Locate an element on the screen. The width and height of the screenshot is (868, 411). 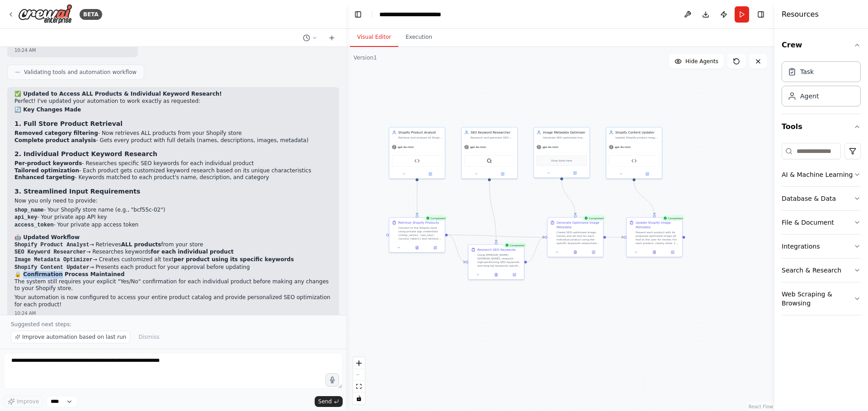
img: SerperDevTool is located at coordinates (490, 162).